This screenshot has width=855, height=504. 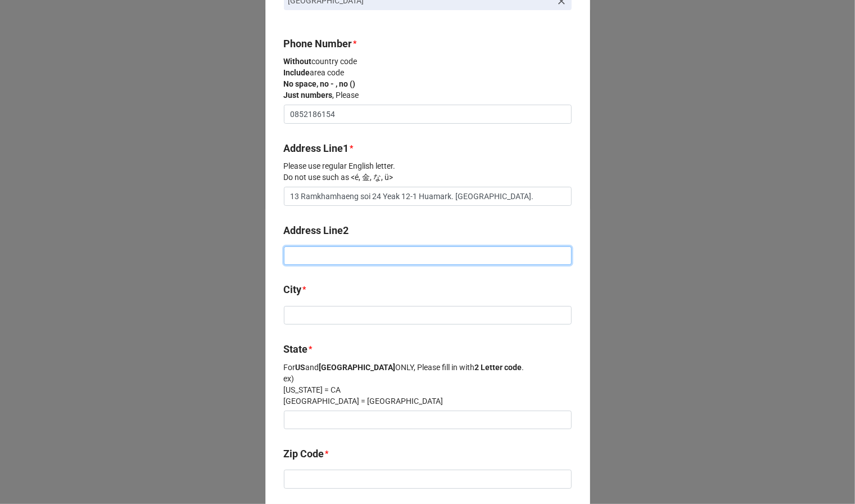 I want to click on strong: 2 Letter code, so click(x=498, y=367).